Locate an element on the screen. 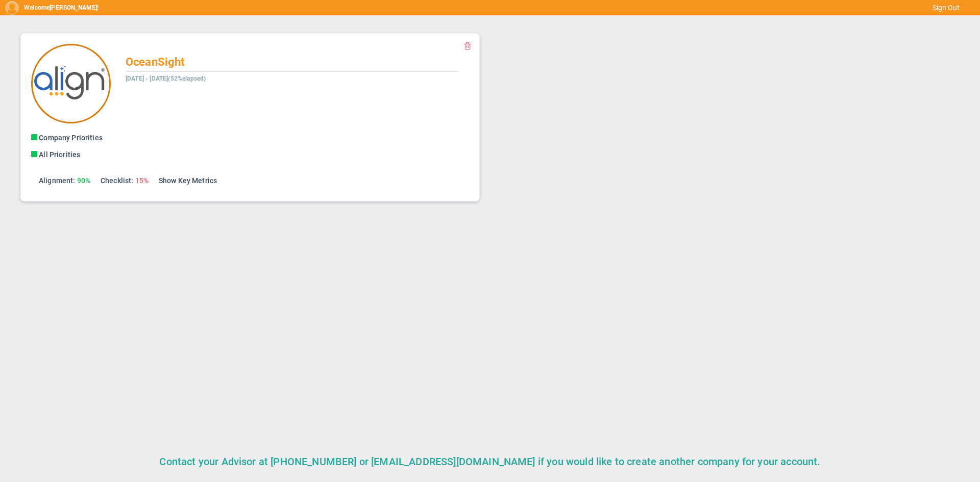 The height and width of the screenshot is (482, 980). span: elapsed) is located at coordinates (194, 79).